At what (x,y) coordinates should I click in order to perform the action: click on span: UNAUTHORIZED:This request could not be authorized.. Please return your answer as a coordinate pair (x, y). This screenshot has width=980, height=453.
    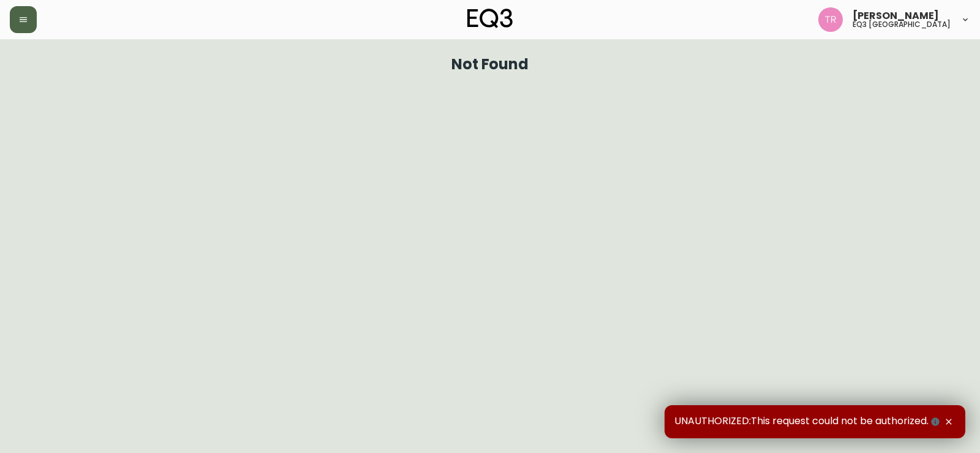
    Looking at the image, I should click on (808, 422).